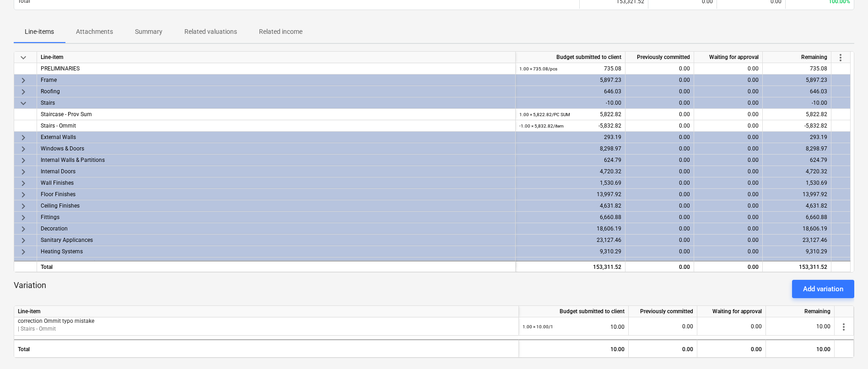 This screenshot has width=868, height=369. Describe the element at coordinates (276, 183) in the screenshot. I see `div: Wall Finishes` at that location.